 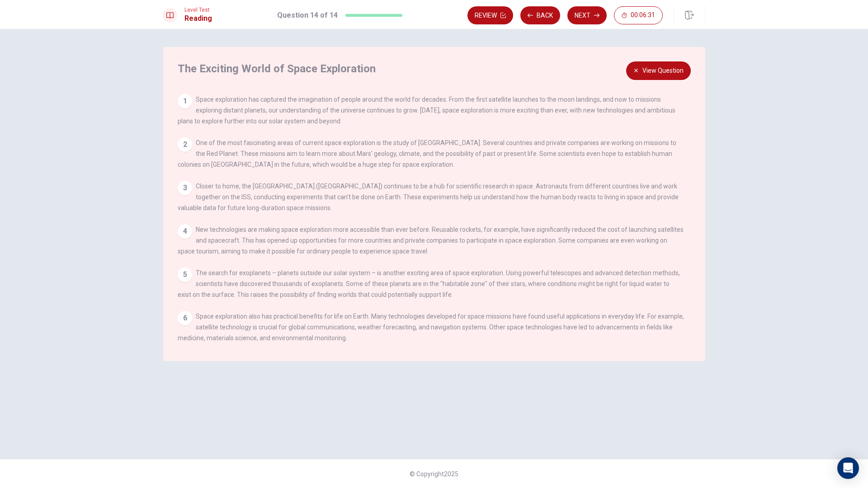 I want to click on span: New technologies are making space exploration more accessible than ever before. Reusable rockets,..., so click(x=430, y=240).